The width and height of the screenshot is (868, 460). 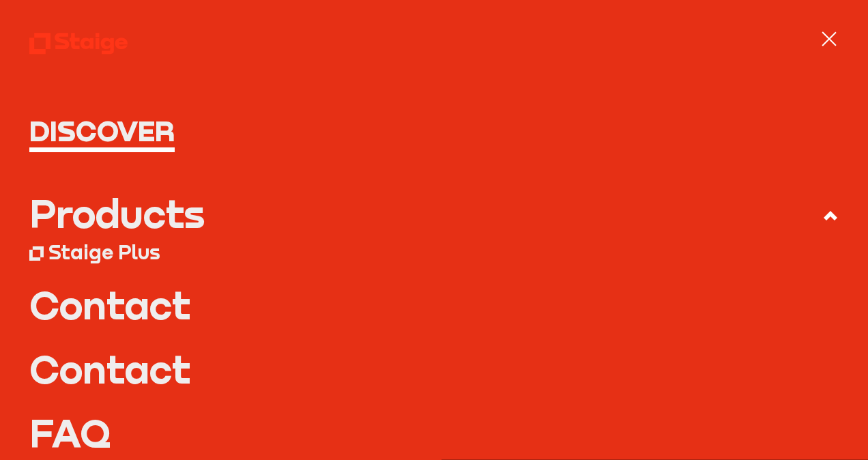 I want to click on div: Staige Plus, so click(x=105, y=251).